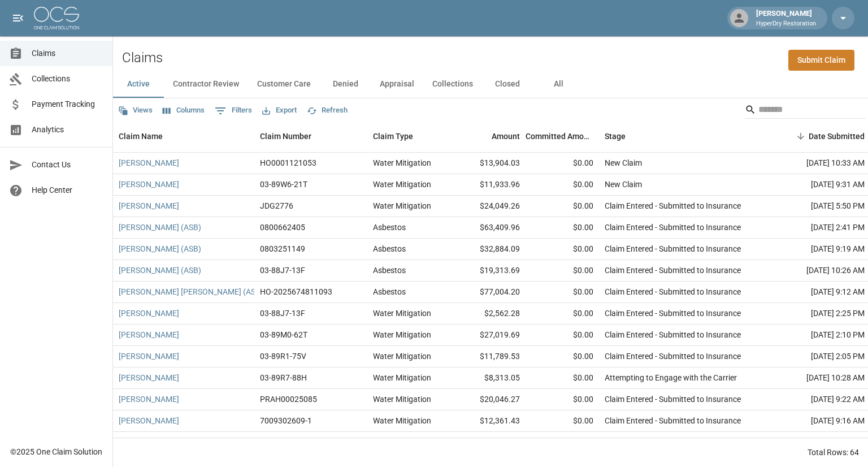  What do you see at coordinates (833, 452) in the screenshot?
I see `div: Total Rows: 64` at bounding box center [833, 452].